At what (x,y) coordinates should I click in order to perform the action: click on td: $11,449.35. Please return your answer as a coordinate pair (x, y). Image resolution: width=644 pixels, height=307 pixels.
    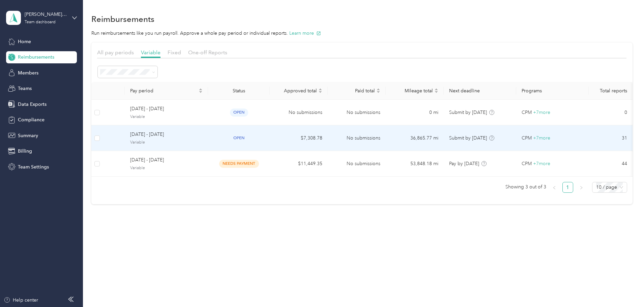
    Looking at the image, I should click on (299, 164).